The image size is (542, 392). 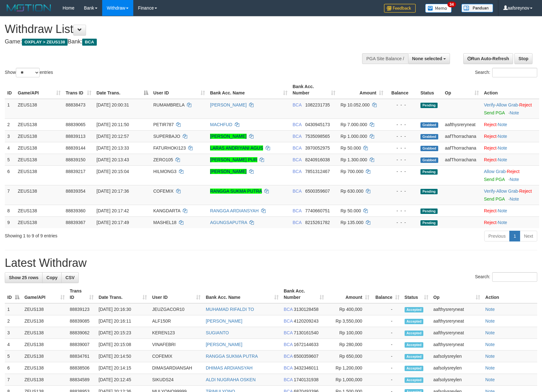 I want to click on span: Grabbed, so click(x=429, y=149).